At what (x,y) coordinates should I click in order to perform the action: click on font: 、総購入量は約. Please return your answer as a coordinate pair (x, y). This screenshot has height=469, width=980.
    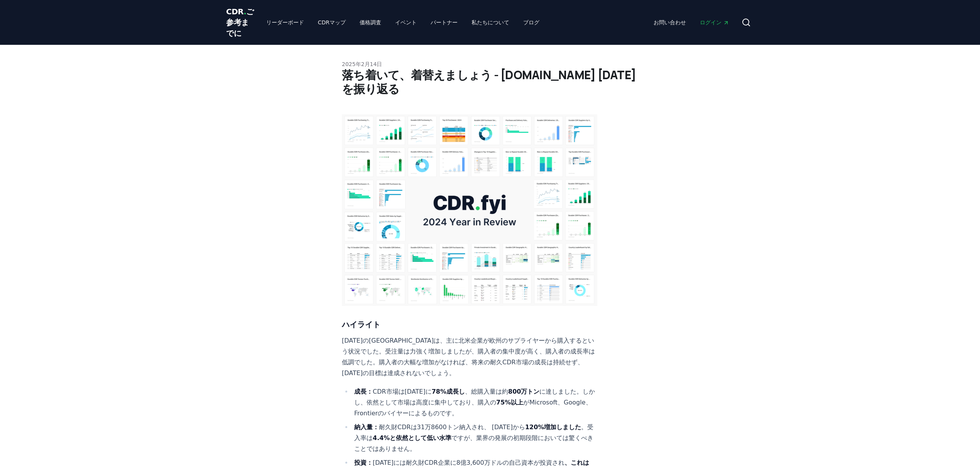
    Looking at the image, I should click on (486, 391).